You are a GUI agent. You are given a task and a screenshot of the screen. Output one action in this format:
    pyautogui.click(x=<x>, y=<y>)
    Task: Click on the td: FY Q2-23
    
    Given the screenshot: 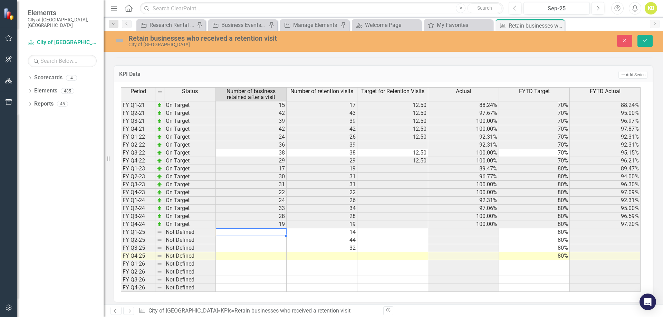 What is the action you would take?
    pyautogui.click(x=138, y=177)
    